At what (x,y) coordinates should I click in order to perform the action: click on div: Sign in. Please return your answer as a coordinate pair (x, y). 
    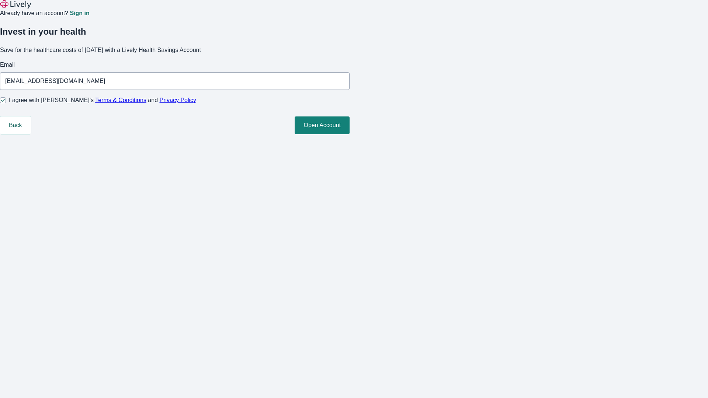
    Looking at the image, I should click on (79, 13).